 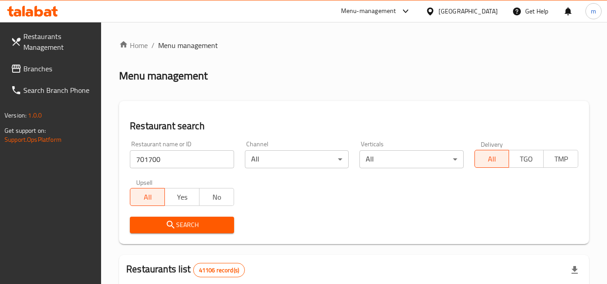 What do you see at coordinates (59, 90) in the screenshot?
I see `span: Search Branch Phone` at bounding box center [59, 90].